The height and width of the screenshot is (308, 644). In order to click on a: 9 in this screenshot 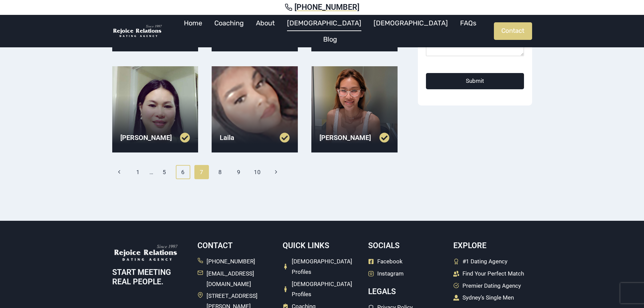, I will do `click(239, 172)`.